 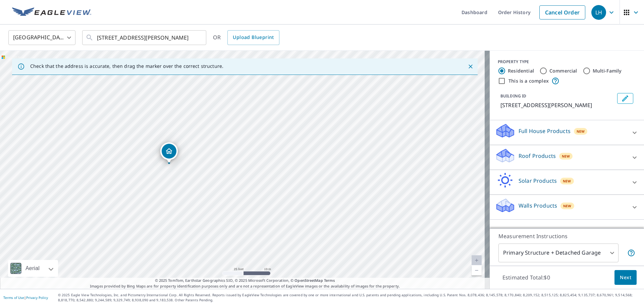 I want to click on p: Walls Products, so click(x=538, y=206).